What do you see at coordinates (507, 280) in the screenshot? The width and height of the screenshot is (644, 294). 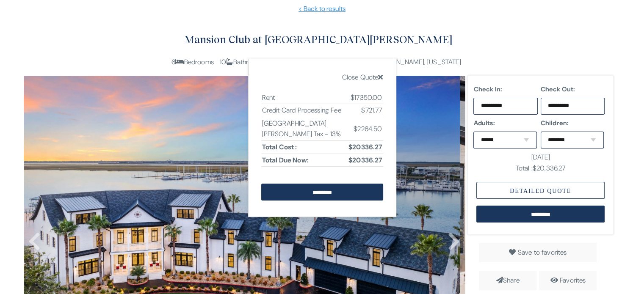 I see `span: Share` at bounding box center [507, 280].